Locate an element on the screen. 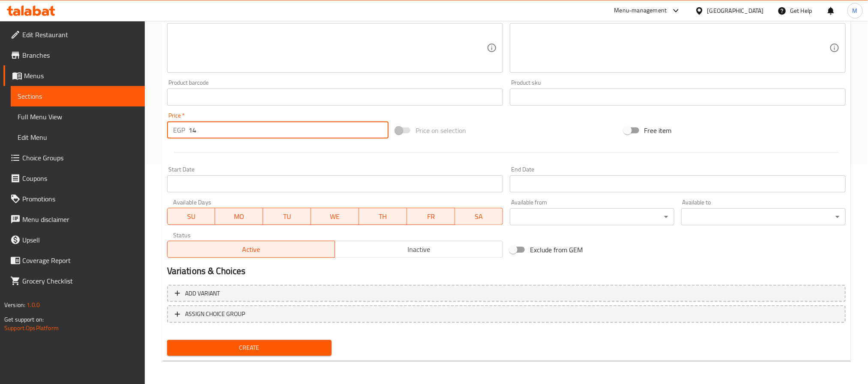 The width and height of the screenshot is (868, 384). button: ASSIGN CHOICE GROUP is located at coordinates (507, 315).